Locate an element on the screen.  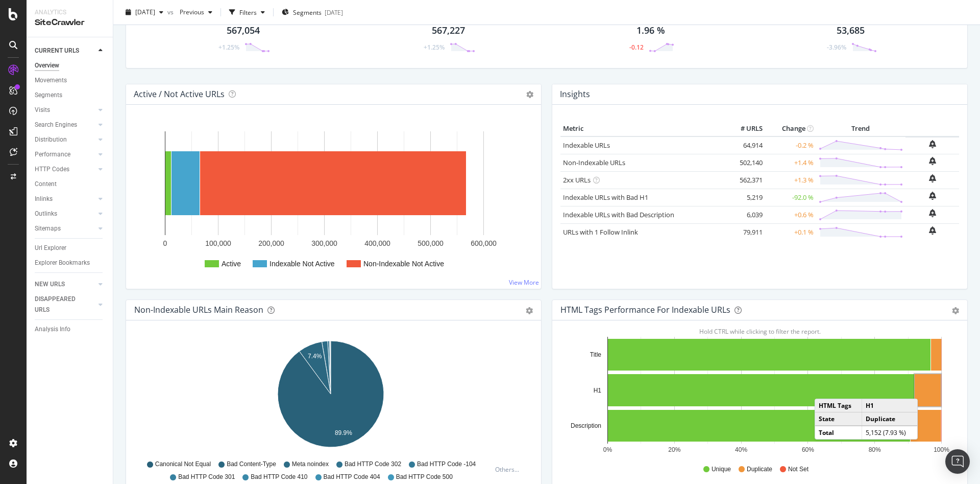
div: Explorer Bookmarks is located at coordinates (62, 262).